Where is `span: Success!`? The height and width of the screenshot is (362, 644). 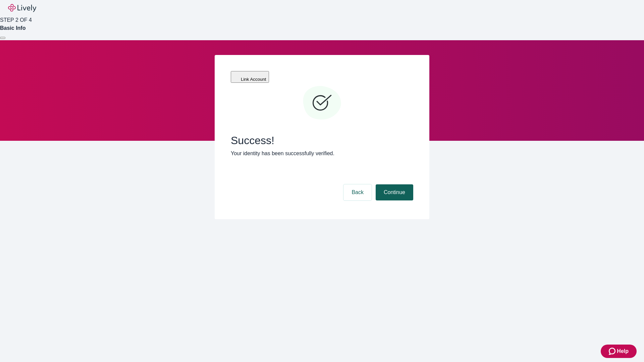
span: Success! is located at coordinates (322, 141).